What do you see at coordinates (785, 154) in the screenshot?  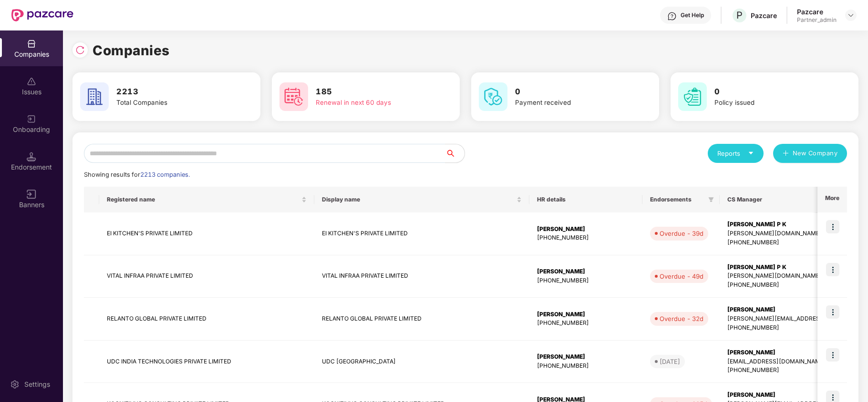 I see `span: plus` at bounding box center [785, 154].